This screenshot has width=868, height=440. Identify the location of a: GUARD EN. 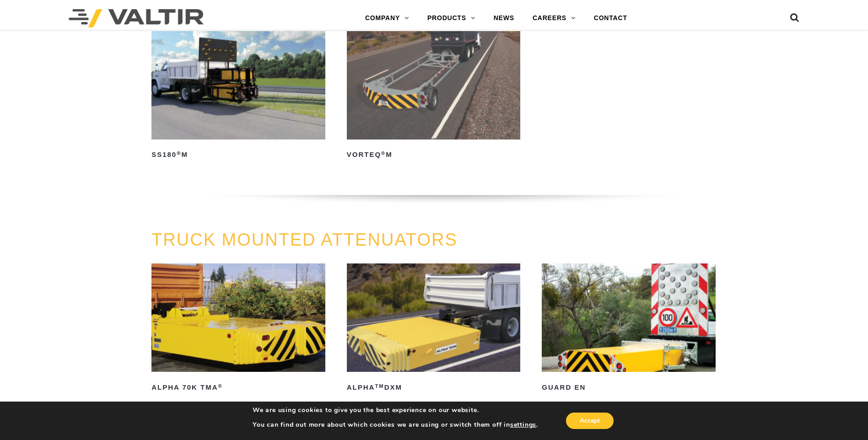
(629, 329).